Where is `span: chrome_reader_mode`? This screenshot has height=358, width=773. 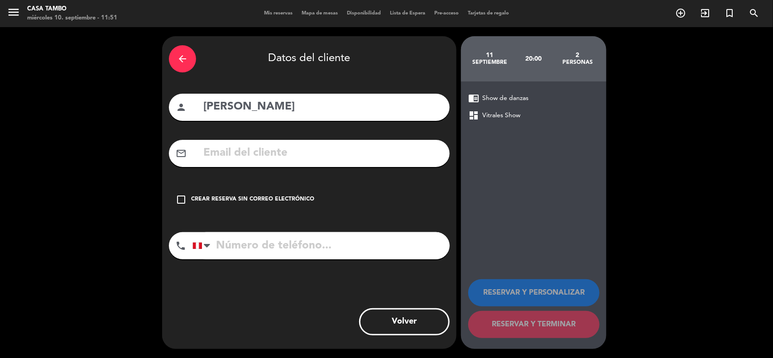 span: chrome_reader_mode is located at coordinates (474, 98).